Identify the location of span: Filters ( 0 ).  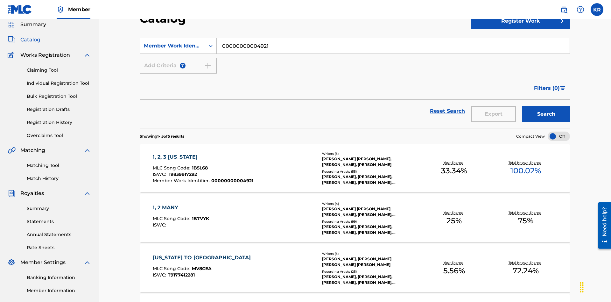
(547, 88).